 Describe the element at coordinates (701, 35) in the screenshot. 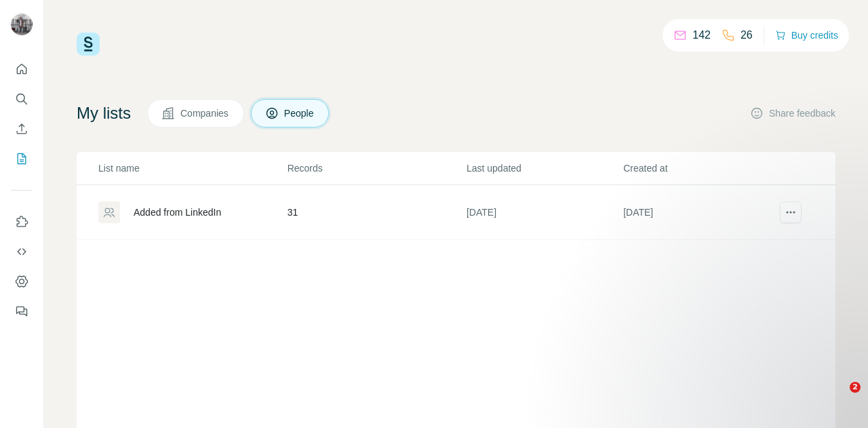

I see `p: 142` at that location.